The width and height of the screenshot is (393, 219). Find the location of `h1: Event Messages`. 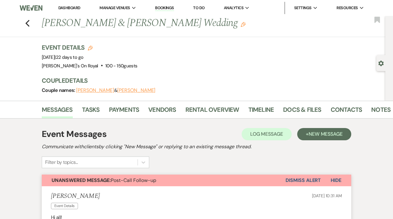

h1: Event Messages is located at coordinates (74, 134).